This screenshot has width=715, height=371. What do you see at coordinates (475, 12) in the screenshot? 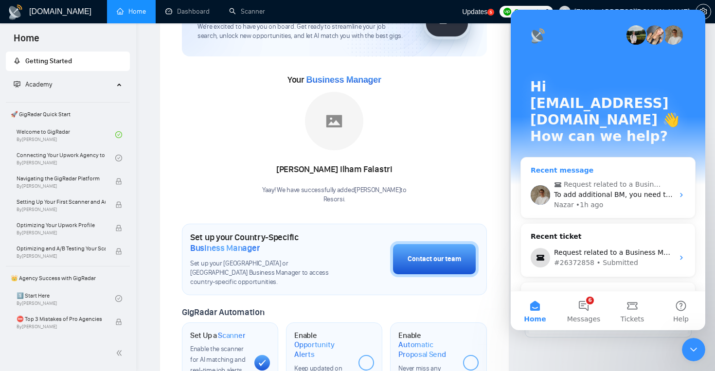
I see `span: Updates` at bounding box center [475, 12].